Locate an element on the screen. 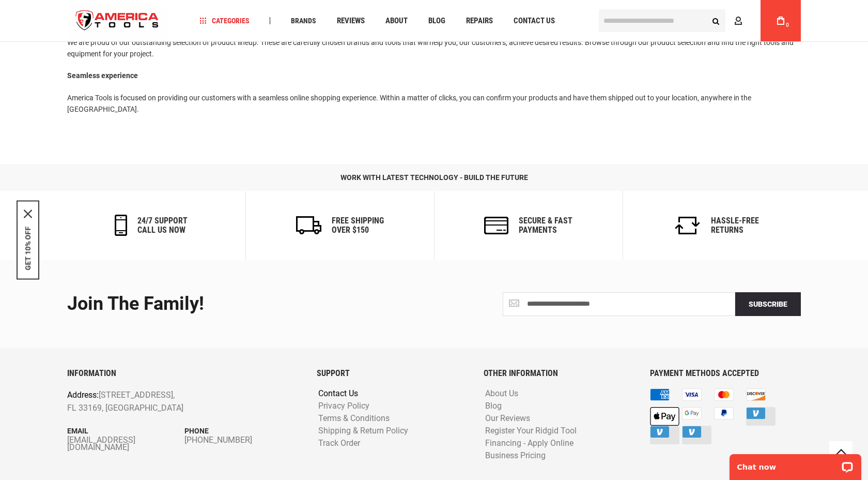  span: Categories is located at coordinates (224, 21).